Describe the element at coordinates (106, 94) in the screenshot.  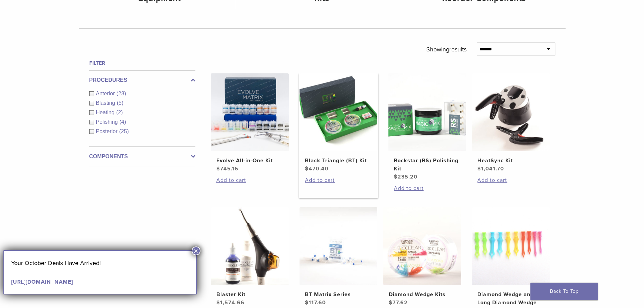
I see `span: Anterior` at that location.